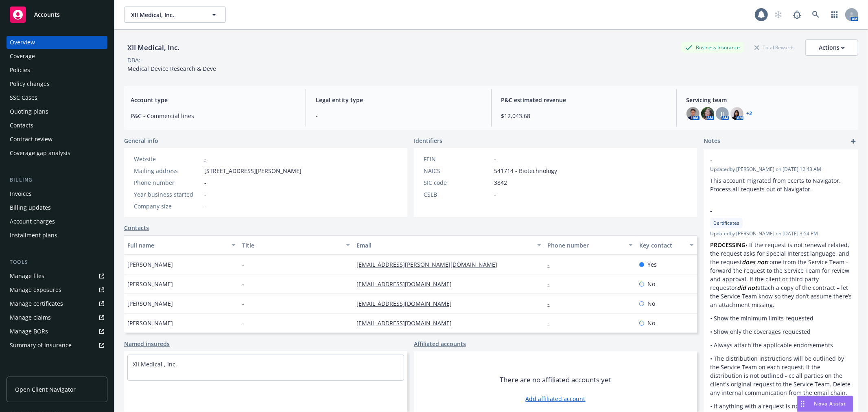 The image size is (868, 412). Describe the element at coordinates (141, 141) in the screenshot. I see `span: General info` at that location.